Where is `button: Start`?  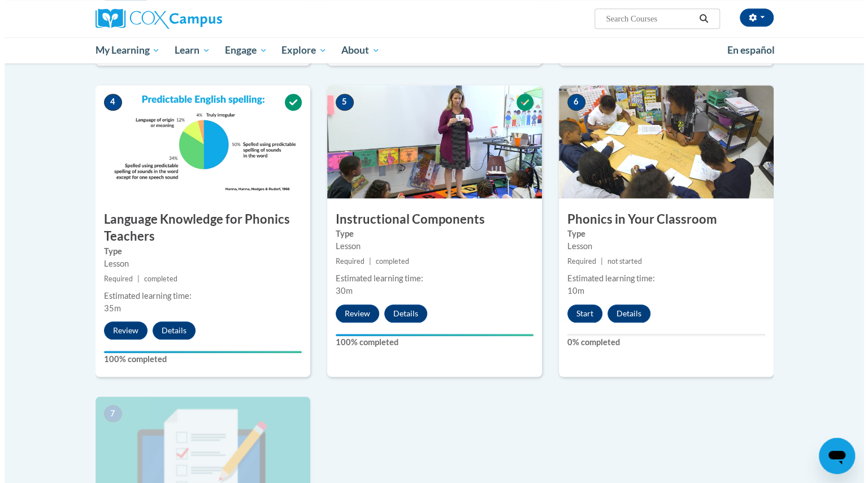
button: Start is located at coordinates (581, 314).